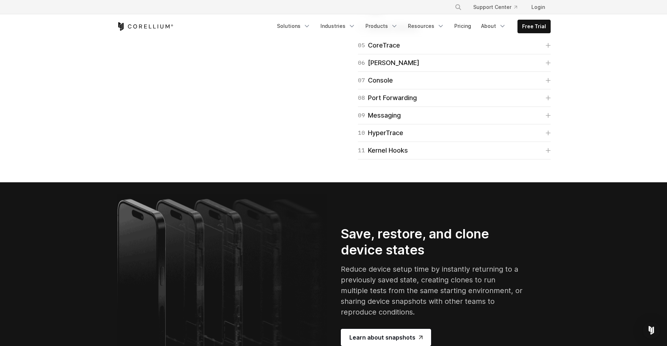  Describe the element at coordinates (432, 242) in the screenshot. I see `h2: Save, restore, and clone device states` at that location.